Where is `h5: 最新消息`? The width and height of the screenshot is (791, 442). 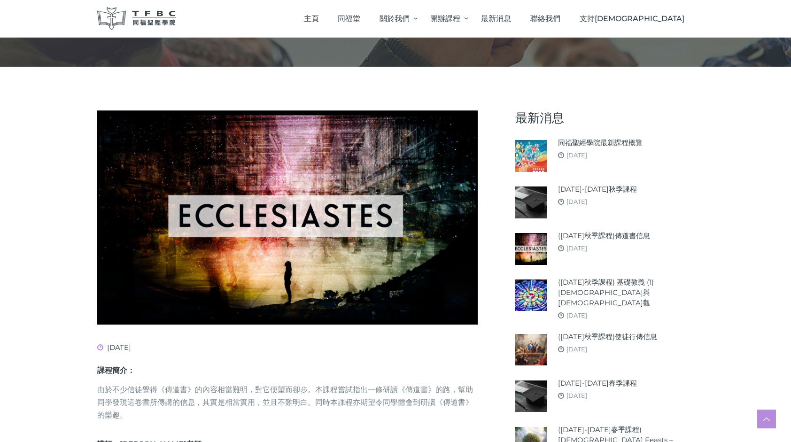
h5: 最新消息 is located at coordinates (604, 118).